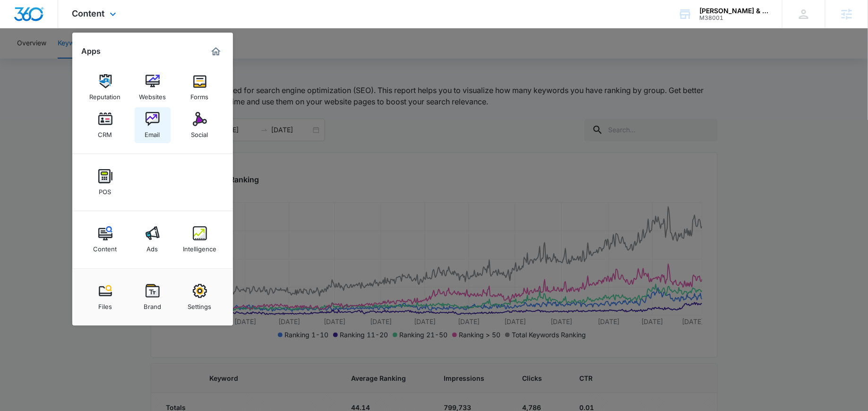  Describe the element at coordinates (152, 125) in the screenshot. I see `a: Email` at that location.